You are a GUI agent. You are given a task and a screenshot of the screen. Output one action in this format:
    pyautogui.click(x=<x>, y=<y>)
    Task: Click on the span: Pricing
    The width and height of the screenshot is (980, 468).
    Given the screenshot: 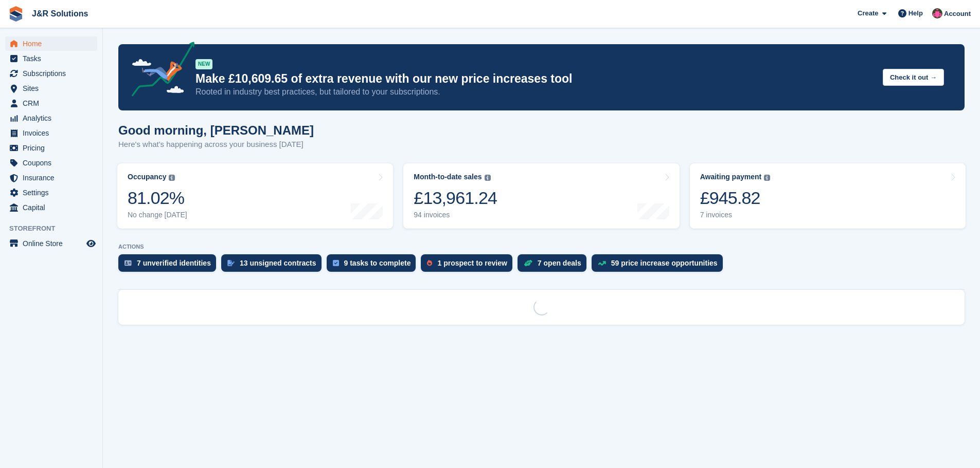 What is the action you would take?
    pyautogui.click(x=53, y=148)
    